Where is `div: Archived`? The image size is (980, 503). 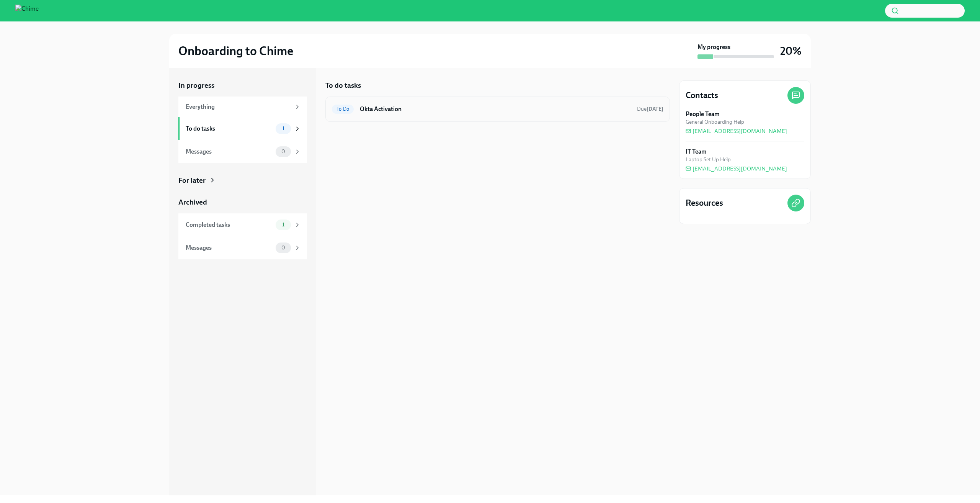
div: Archived is located at coordinates (243, 202).